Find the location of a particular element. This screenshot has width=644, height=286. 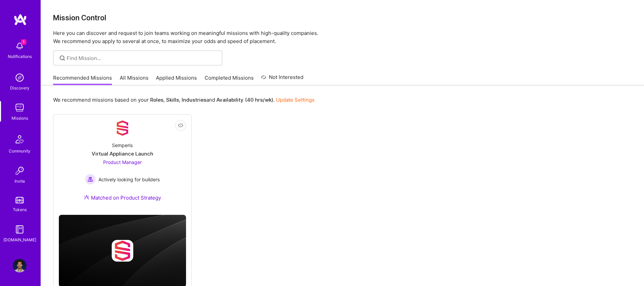

p: We recommend missions based on your , , and . is located at coordinates (184, 100).